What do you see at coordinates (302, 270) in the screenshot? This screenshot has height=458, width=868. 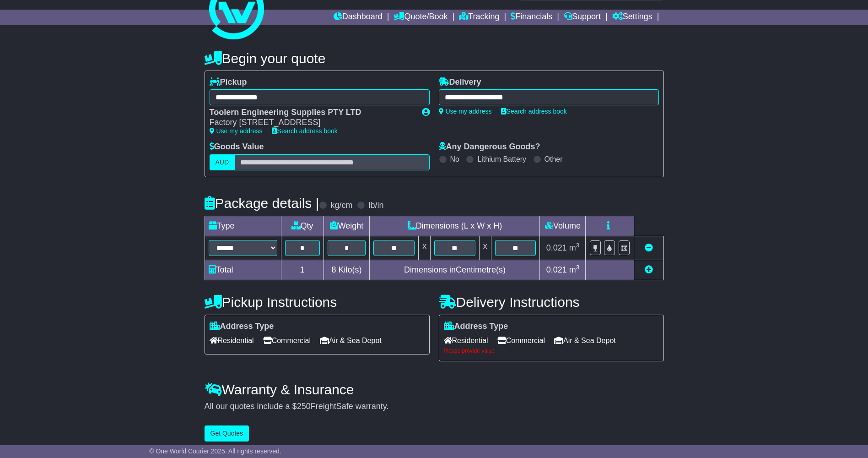 I see `td: 1` at bounding box center [302, 270].